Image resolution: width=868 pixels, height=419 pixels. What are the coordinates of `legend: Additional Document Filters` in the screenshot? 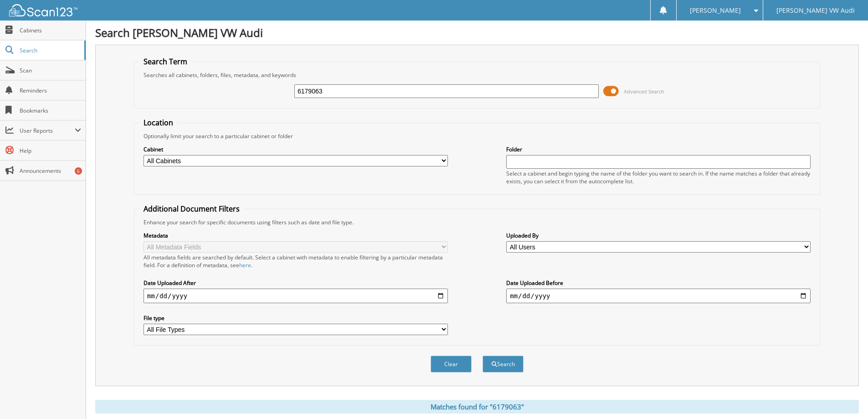 It's located at (191, 209).